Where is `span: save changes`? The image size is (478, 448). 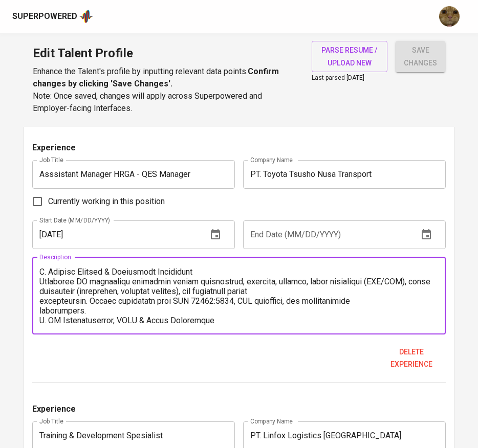
span: save changes is located at coordinates (420, 56).